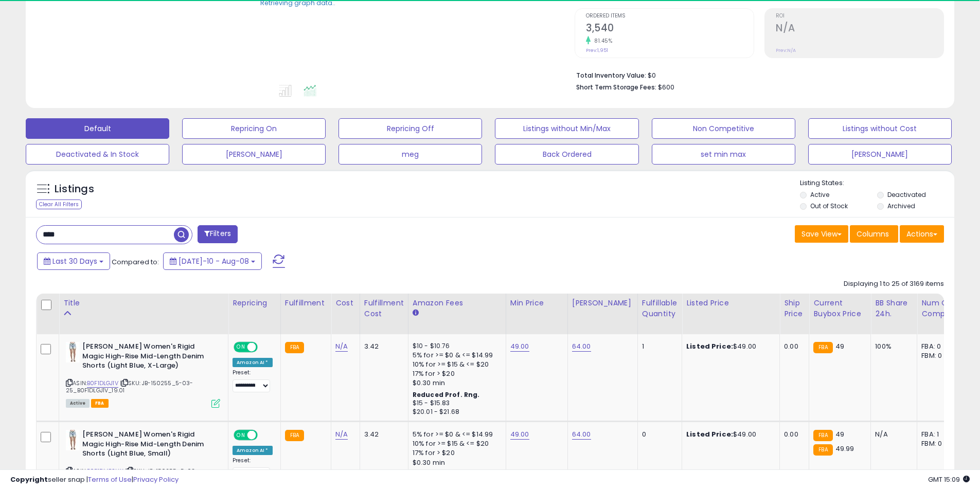 This screenshot has width=980, height=490. I want to click on button: Listings without Cost, so click(880, 128).